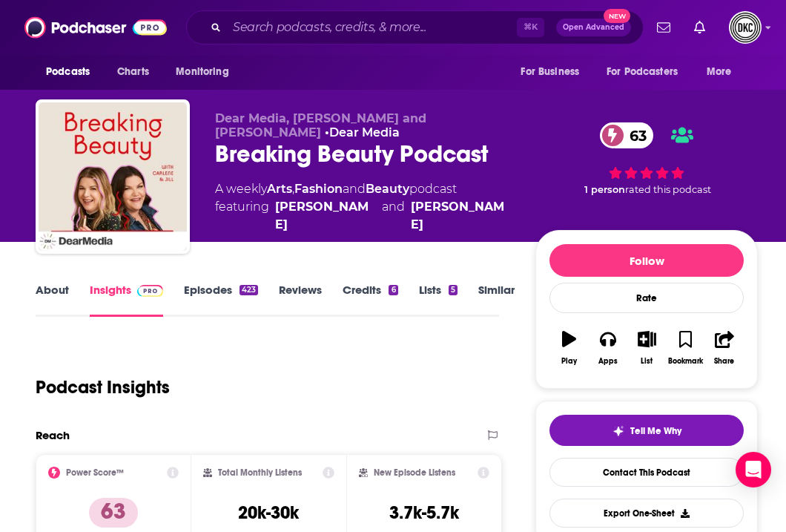 This screenshot has height=532, width=786. What do you see at coordinates (363, 207) in the screenshot?
I see `div: A weekly podcast` at bounding box center [363, 207].